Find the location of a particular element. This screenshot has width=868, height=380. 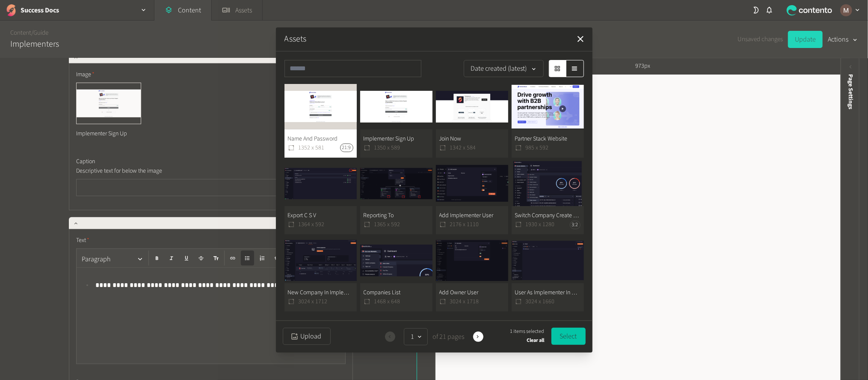

button: 1 is located at coordinates (415, 337).